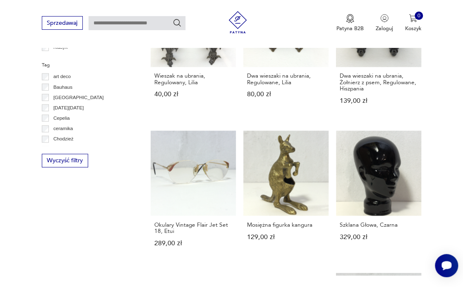 This screenshot has width=463, height=287. I want to click on a: Okulary Vintage Flair Jet Set 18, EtuiOkulary Vintage Flair Jet Set 18, Etui289,00 zł, so click(193, 196).